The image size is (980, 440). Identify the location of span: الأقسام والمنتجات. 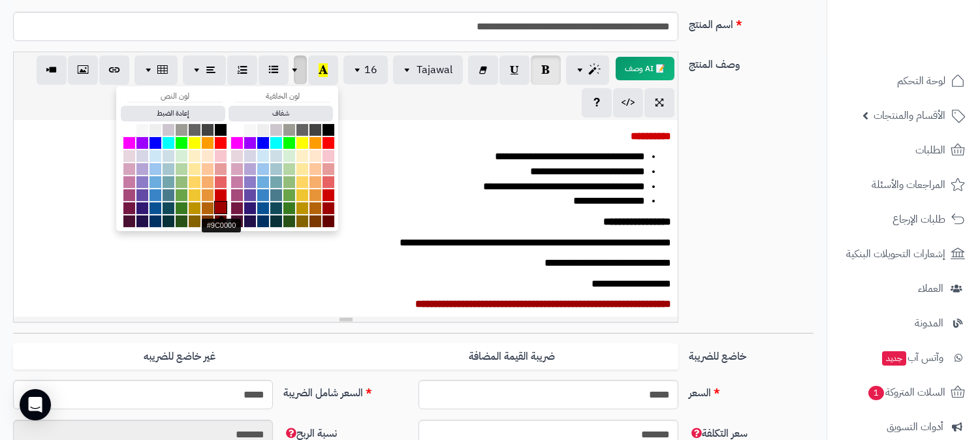
(909, 115).